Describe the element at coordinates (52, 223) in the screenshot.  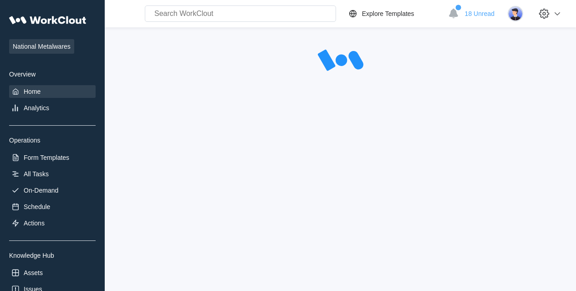
I see `a: Actions` at that location.